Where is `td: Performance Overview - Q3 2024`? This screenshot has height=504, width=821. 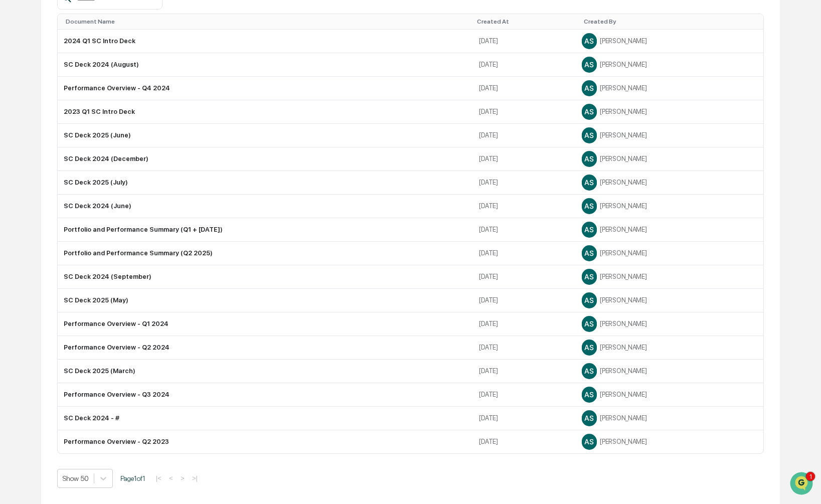
td: Performance Overview - Q3 2024 is located at coordinates (265, 394).